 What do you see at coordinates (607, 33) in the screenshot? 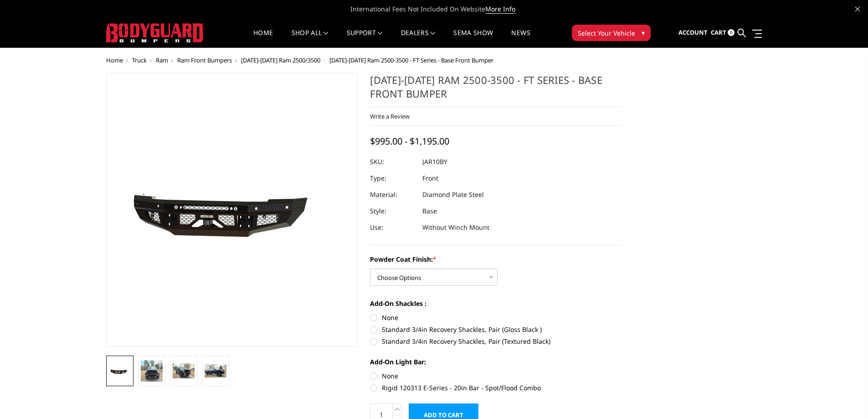
I see `span: Select Your Vehicle` at bounding box center [607, 33].